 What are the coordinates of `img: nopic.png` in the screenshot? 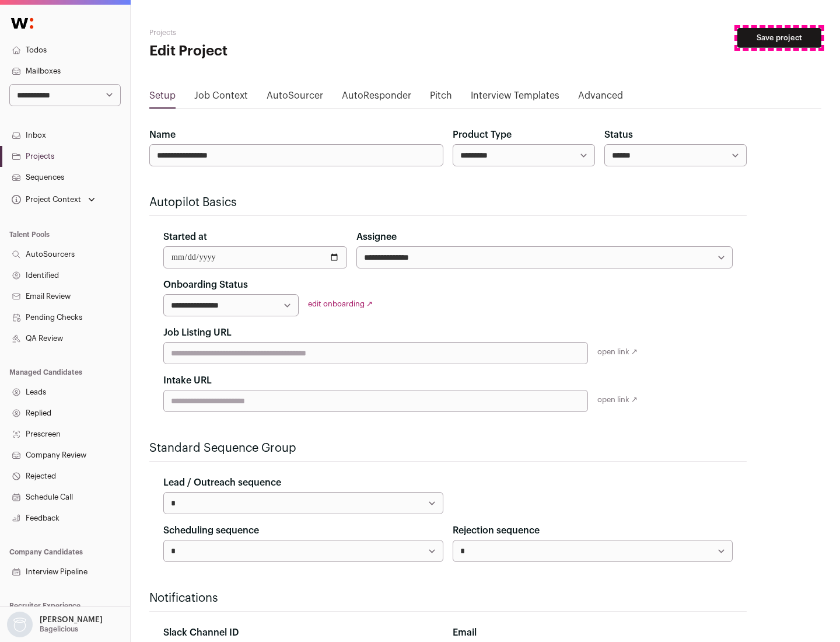 It's located at (20, 625).